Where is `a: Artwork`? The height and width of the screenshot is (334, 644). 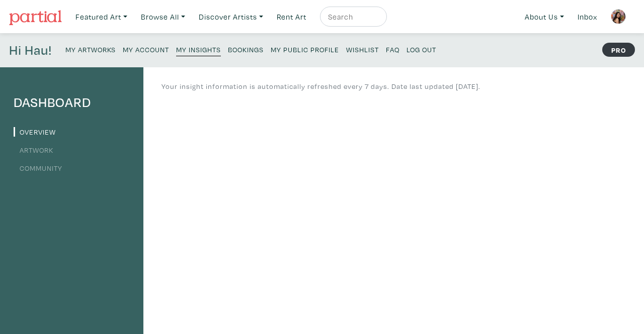
a: Artwork is located at coordinates (33, 150).